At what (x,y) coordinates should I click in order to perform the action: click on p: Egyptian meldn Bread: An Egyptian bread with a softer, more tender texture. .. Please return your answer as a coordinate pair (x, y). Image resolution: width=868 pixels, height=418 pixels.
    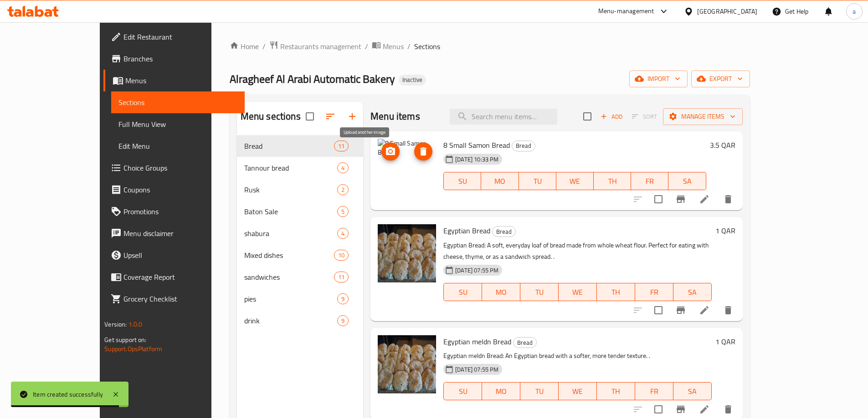
    Looking at the image, I should click on (577, 356).